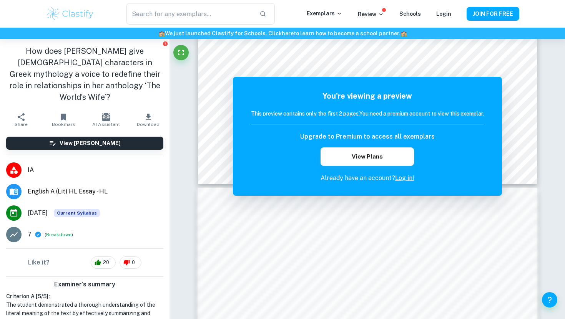 This screenshot has width=565, height=319. I want to click on span: English A (Lit) HL Essay - HL, so click(95, 192).